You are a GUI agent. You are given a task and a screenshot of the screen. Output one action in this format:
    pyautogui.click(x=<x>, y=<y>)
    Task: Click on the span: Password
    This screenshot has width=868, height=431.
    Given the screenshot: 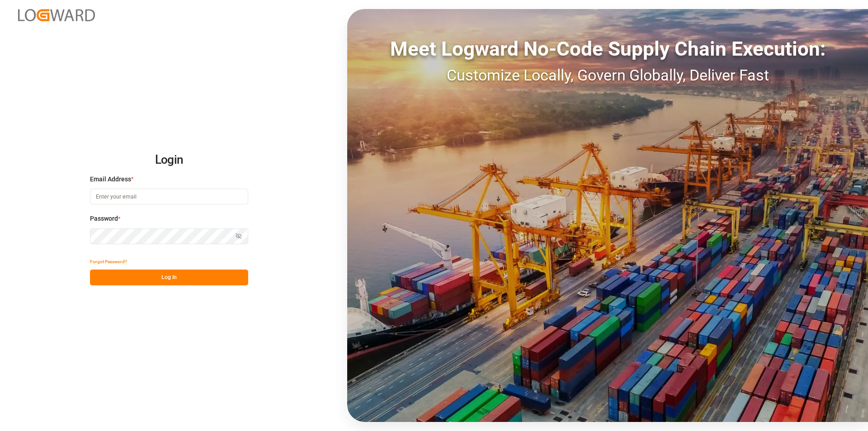 What is the action you would take?
    pyautogui.click(x=104, y=218)
    